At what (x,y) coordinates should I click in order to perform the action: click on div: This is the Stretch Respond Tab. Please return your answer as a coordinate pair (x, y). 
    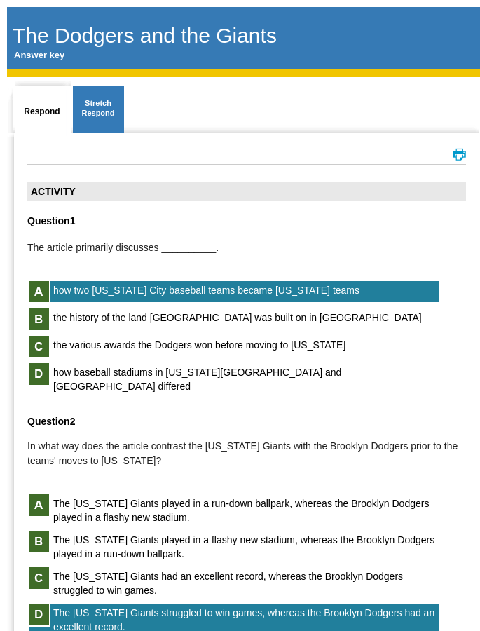
    Looking at the image, I should click on (98, 109).